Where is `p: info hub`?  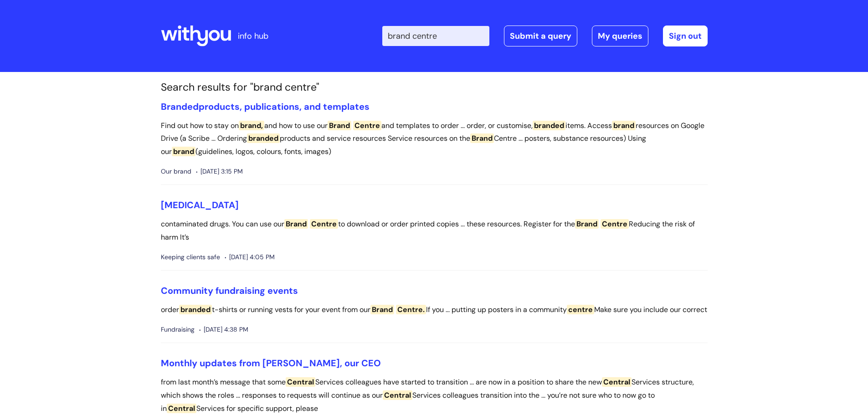
p: info hub is located at coordinates (253, 36).